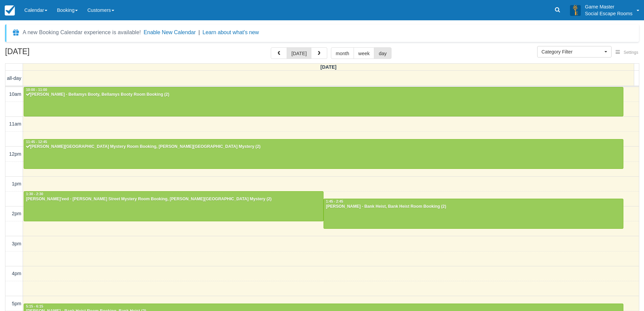 The image size is (644, 311). Describe the element at coordinates (14, 78) in the screenshot. I see `span: all-day` at that location.